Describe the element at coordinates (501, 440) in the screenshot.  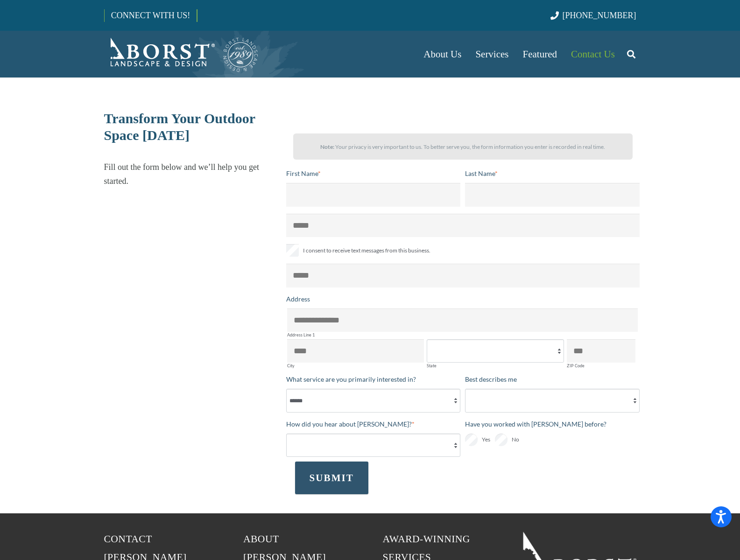
I see `input: No` at that location.